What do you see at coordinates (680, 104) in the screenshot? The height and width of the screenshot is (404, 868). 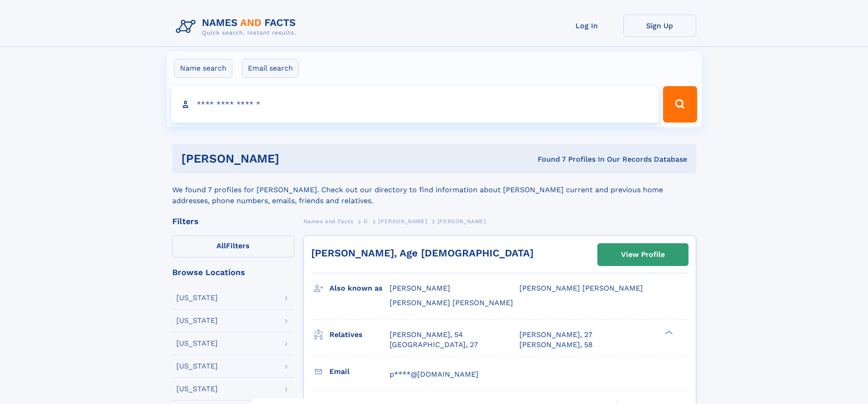 I see `button: Search Button` at bounding box center [680, 104].